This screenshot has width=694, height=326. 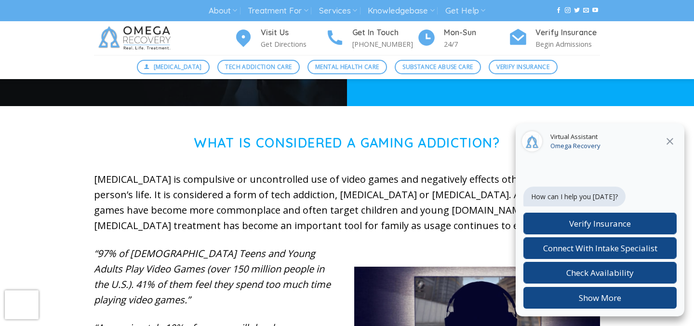 I want to click on a: Treatment For, so click(x=278, y=11).